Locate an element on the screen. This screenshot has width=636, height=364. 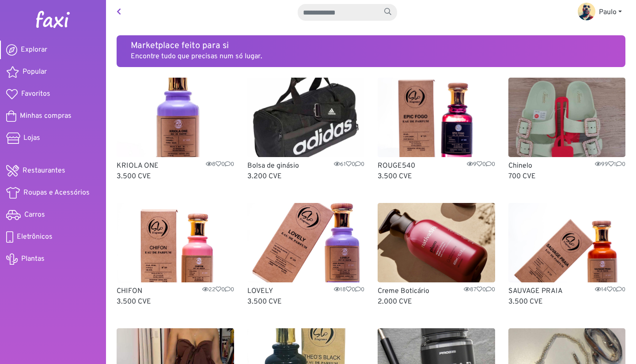
span: 8 0 0 is located at coordinates (220, 165).